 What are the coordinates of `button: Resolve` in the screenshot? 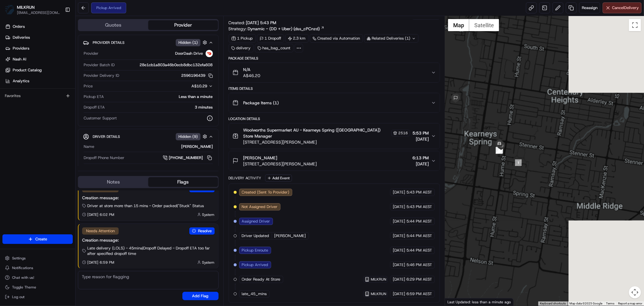 It's located at (202, 231).